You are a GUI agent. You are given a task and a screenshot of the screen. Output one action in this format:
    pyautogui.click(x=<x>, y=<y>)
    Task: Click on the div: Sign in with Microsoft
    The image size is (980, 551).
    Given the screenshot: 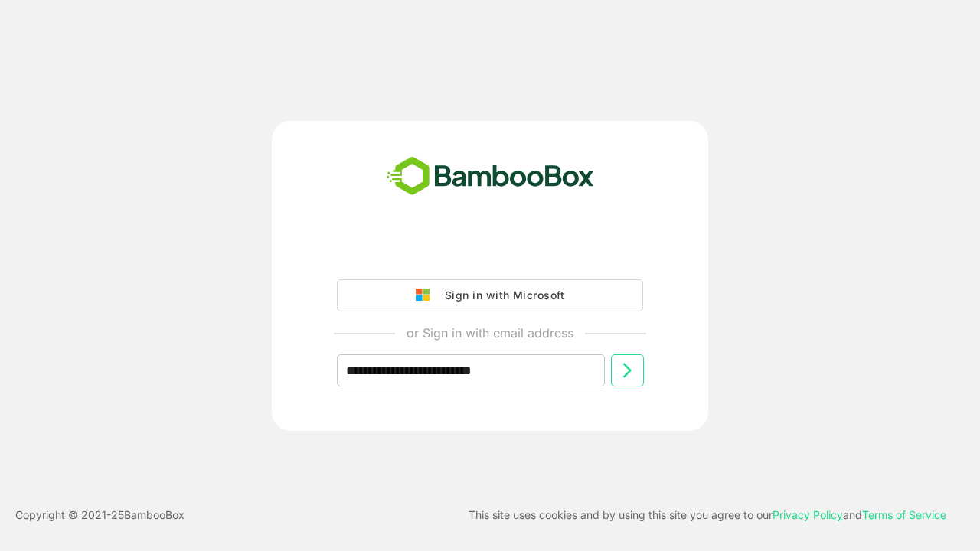 What is the action you would take?
    pyautogui.click(x=501, y=296)
    